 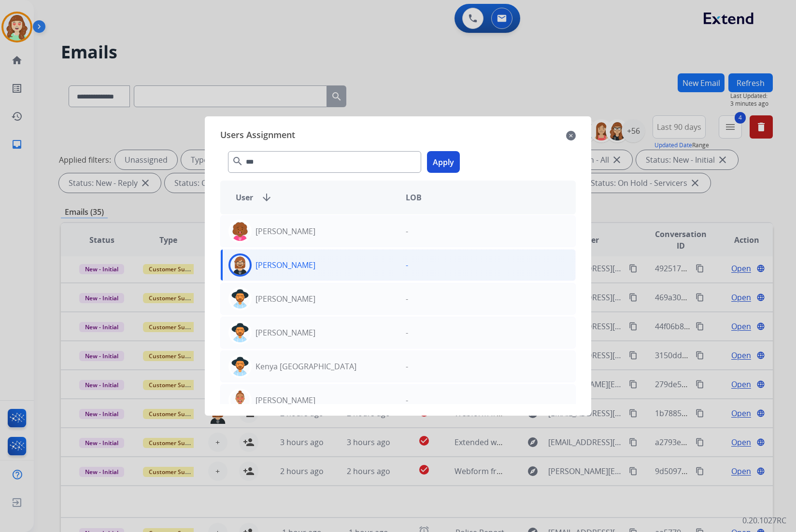 What do you see at coordinates (257, 136) in the screenshot?
I see `span: Users Assignment` at bounding box center [257, 136].